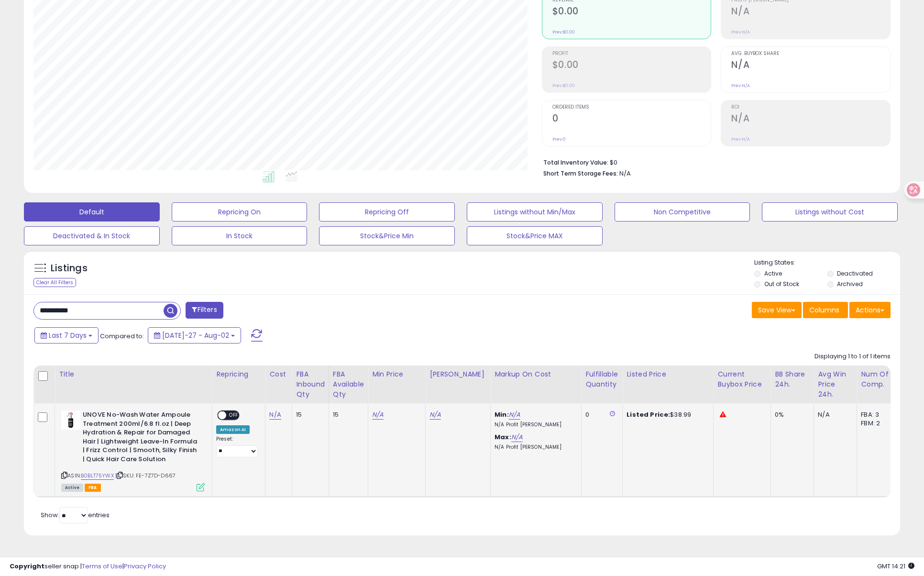 This screenshot has height=576, width=924. I want to click on h5: Listings, so click(69, 268).